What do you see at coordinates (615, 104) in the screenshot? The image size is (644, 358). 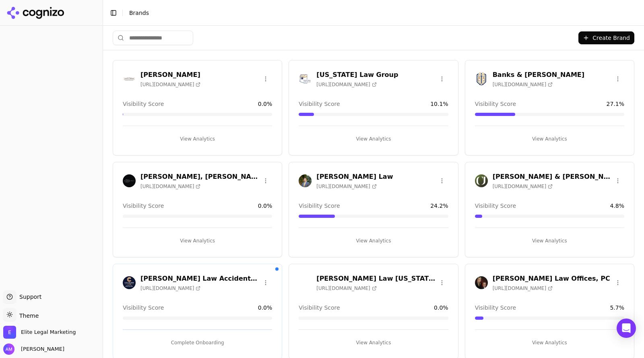 I see `span: 27.1 %` at bounding box center [615, 104].